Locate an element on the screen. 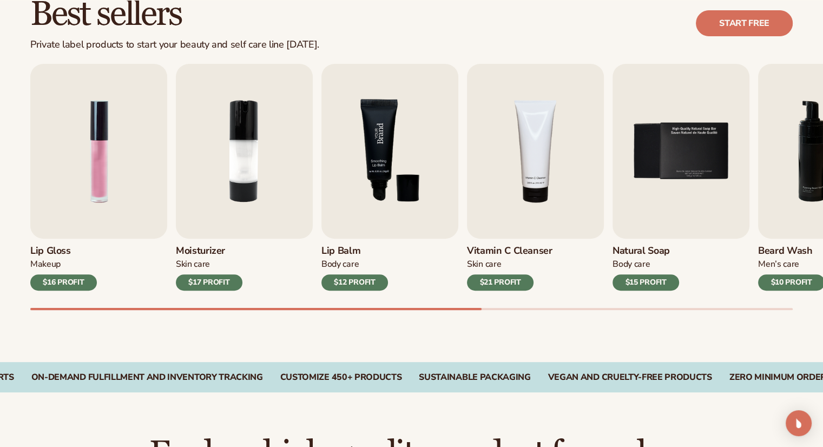 Image resolution: width=823 pixels, height=447 pixels. div: Makeup is located at coordinates (63, 264).